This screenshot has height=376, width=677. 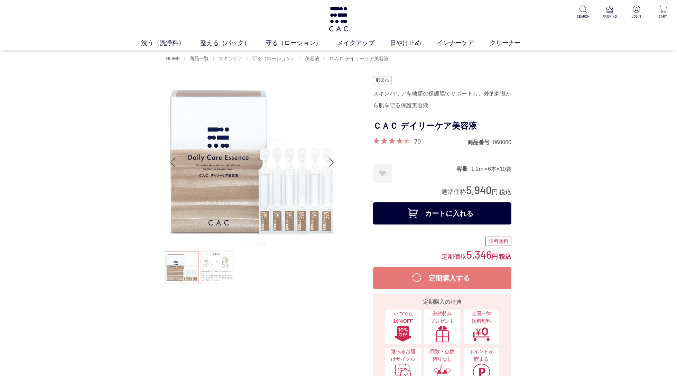 What do you see at coordinates (442, 334) in the screenshot?
I see `img: 継続特典プレゼント` at bounding box center [442, 334].